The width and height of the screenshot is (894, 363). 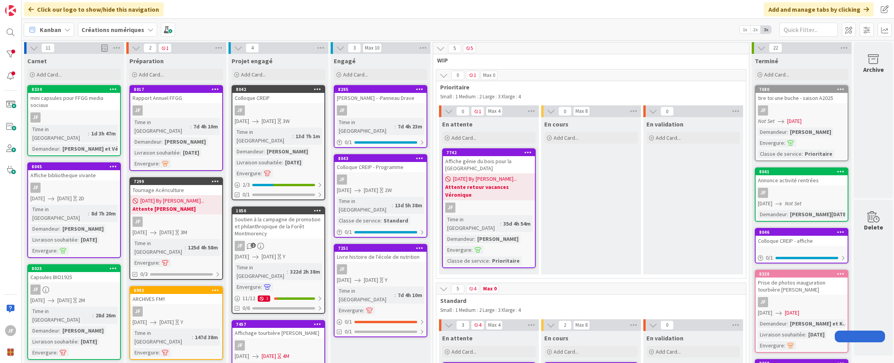 What do you see at coordinates (106, 315) in the screenshot?
I see `div: 28d 26m` at bounding box center [106, 315].